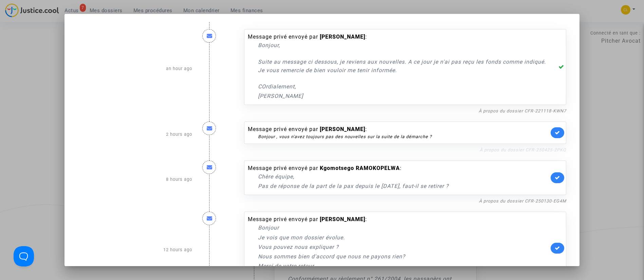 This screenshot has height=280, width=644. What do you see at coordinates (403, 266) in the screenshot?
I see `p: Merci de votre retour.` at bounding box center [403, 266].